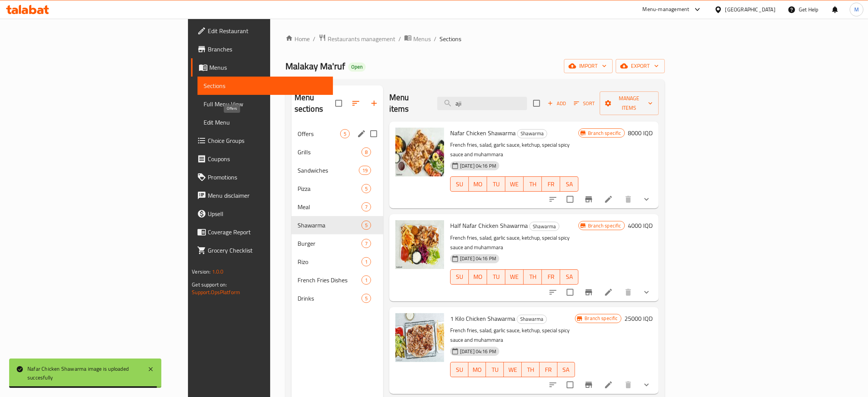 The height and width of the screenshot is (397, 868). Describe the element at coordinates (215, 292) in the screenshot. I see `a: Support.OpsPlatform` at that location.